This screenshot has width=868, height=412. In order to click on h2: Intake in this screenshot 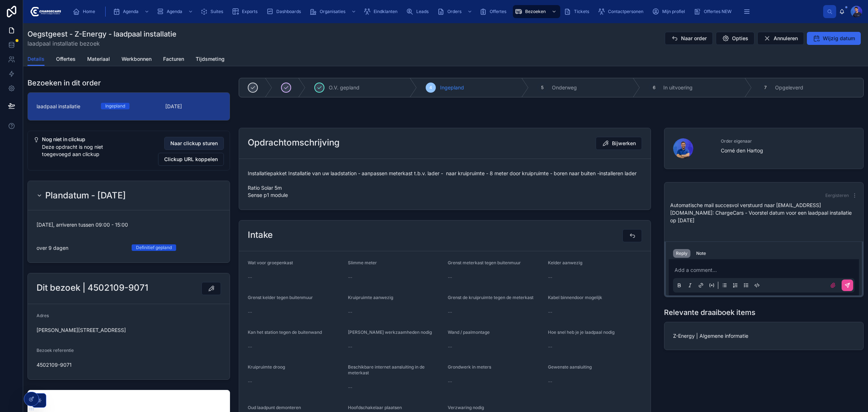, I will do `click(260, 235)`.